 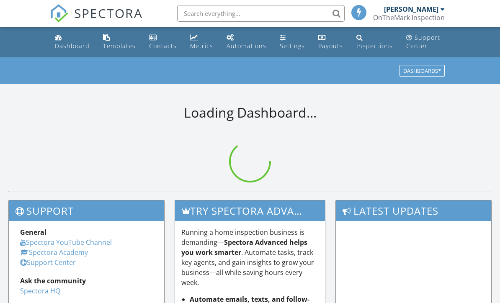 What do you see at coordinates (163, 42) in the screenshot?
I see `a: Contacts` at bounding box center [163, 42].